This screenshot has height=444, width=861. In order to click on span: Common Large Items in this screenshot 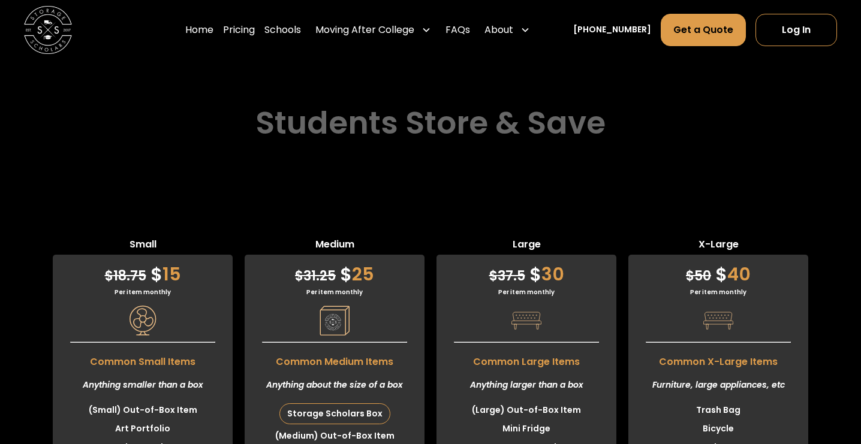, I will do `click(526, 359)`.